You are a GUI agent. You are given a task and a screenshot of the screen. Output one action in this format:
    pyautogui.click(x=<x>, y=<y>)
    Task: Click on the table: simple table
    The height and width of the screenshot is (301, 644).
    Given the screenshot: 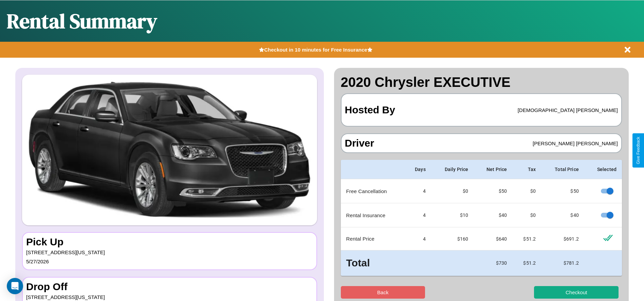 What is the action you would take?
    pyautogui.click(x=482, y=218)
    